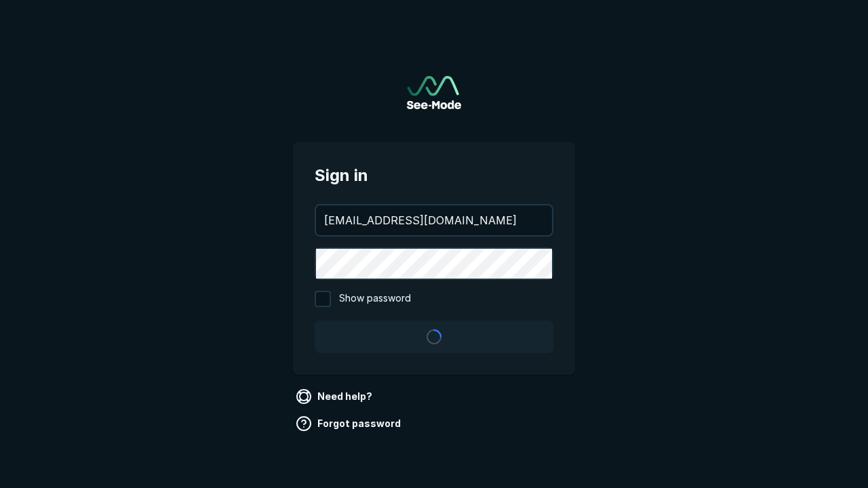  What do you see at coordinates (434, 92) in the screenshot?
I see `a: Go to sign in` at bounding box center [434, 92].